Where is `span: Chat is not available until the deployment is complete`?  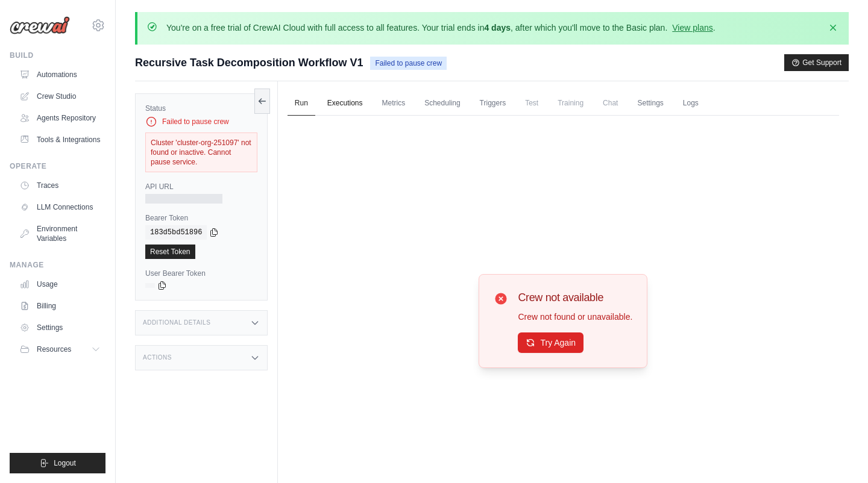 span: Chat is not available until the deployment is complete is located at coordinates (610, 103).